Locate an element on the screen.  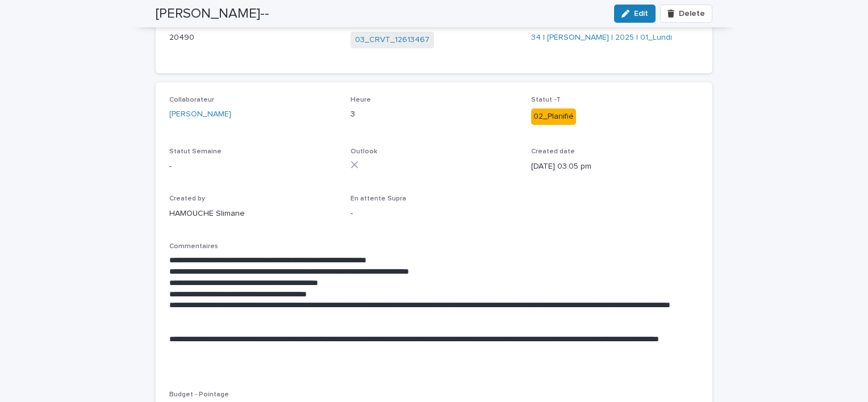
div: 02_Planifié is located at coordinates (553, 116).